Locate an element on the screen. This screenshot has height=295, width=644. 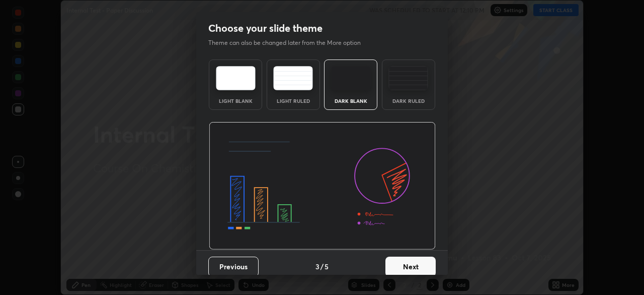
button: Next is located at coordinates (411, 266).